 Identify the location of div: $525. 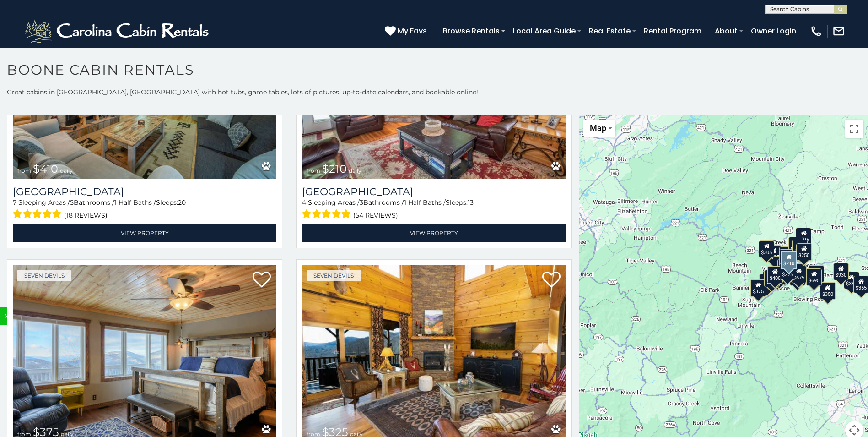
(803, 236).